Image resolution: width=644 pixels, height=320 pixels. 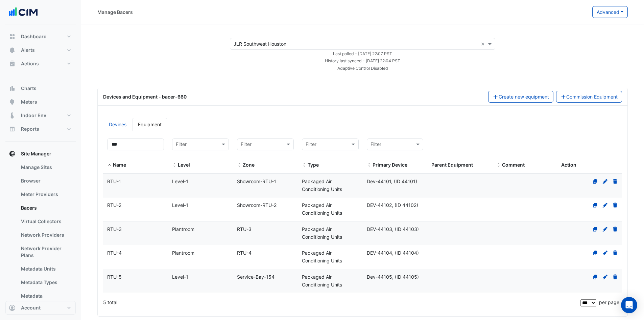 What do you see at coordinates (40, 37) in the screenshot?
I see `button: Dashboard` at bounding box center [40, 37].